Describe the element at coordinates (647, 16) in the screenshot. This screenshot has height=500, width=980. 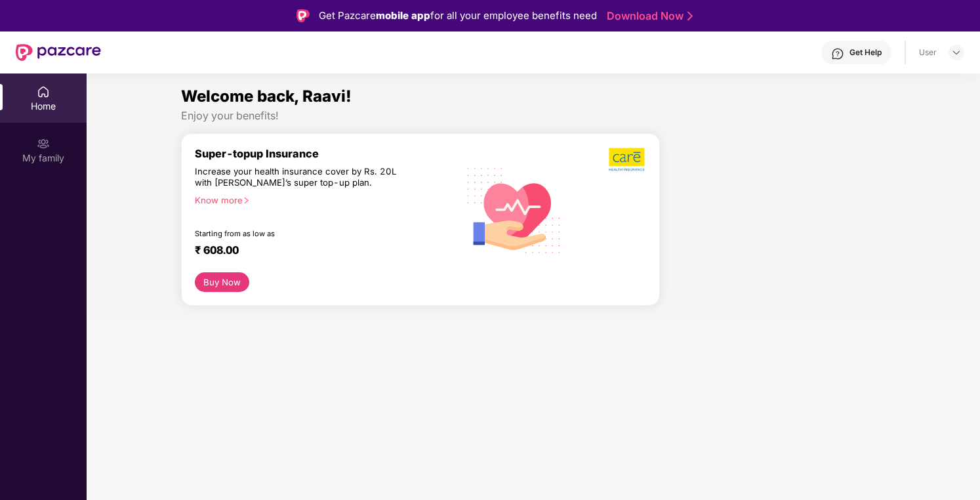
I see `a: Download Now` at that location.